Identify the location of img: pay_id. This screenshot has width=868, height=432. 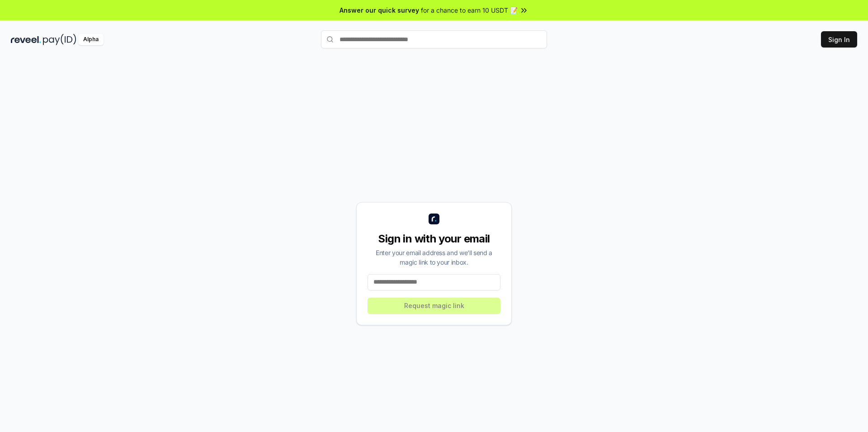
(59, 39).